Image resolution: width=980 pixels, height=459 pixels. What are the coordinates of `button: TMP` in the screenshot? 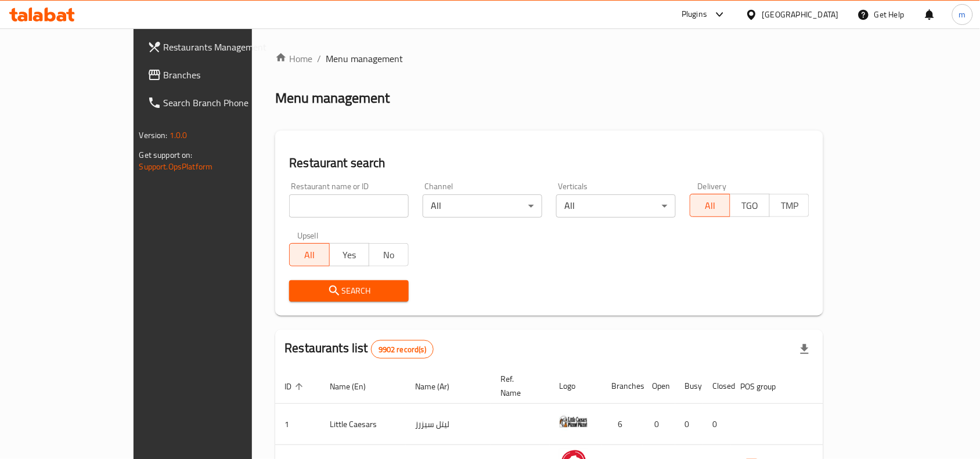 It's located at (789, 206).